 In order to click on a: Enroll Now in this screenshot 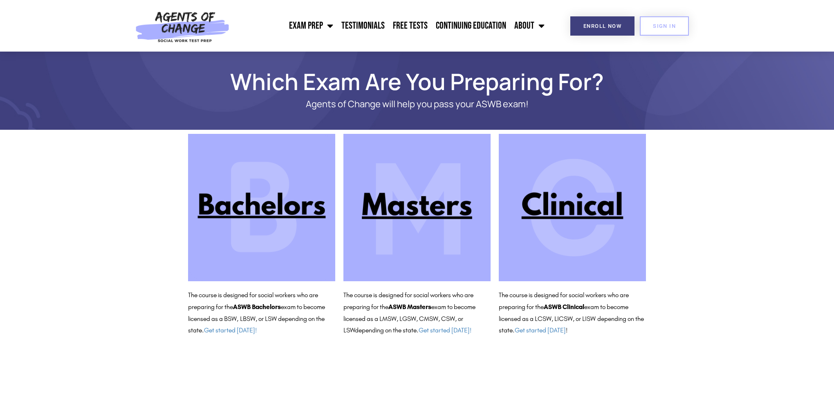, I will do `click(602, 26)`.